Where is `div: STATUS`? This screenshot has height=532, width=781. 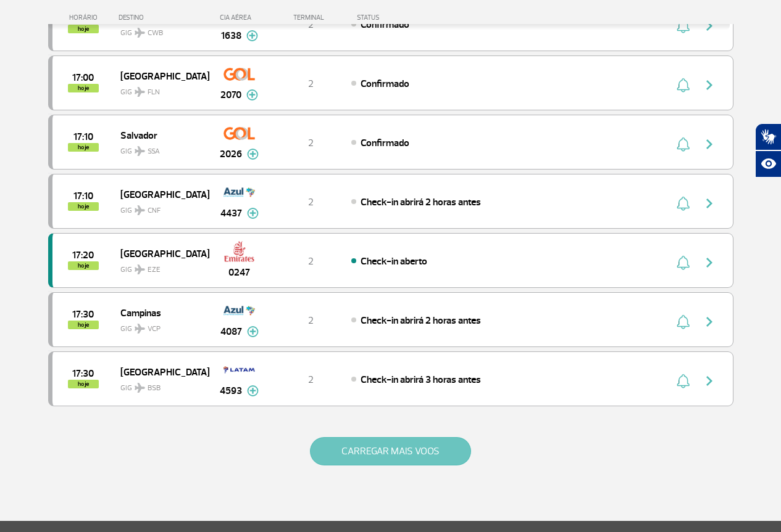
div: STATUS is located at coordinates (400, 18).